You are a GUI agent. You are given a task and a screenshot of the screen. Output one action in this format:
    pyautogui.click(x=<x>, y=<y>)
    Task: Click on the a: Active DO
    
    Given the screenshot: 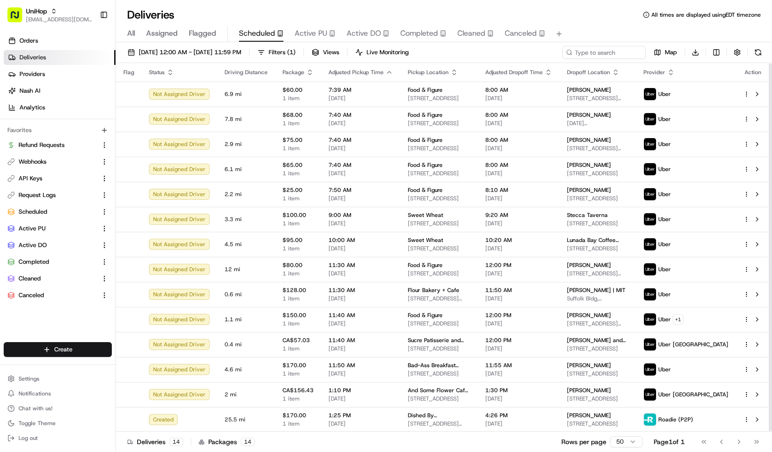 What is the action you would take?
    pyautogui.click(x=52, y=245)
    